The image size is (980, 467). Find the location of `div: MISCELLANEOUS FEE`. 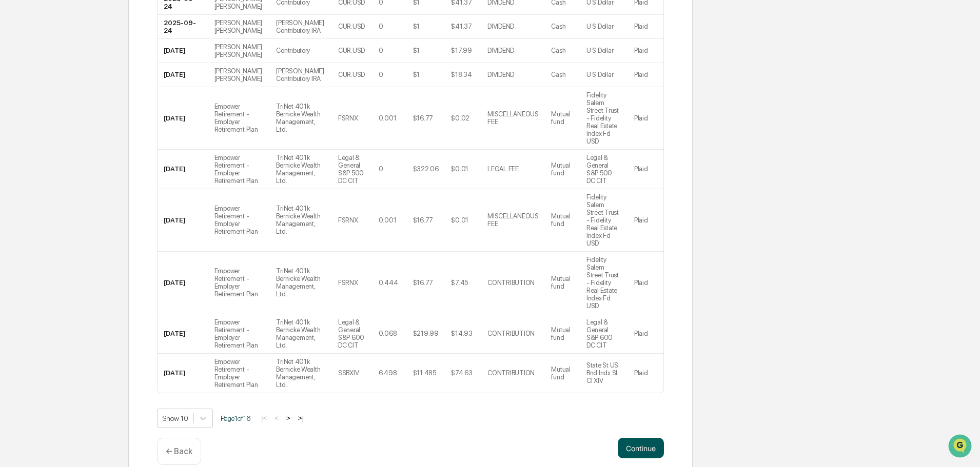

div: MISCELLANEOUS FEE is located at coordinates (513, 118).